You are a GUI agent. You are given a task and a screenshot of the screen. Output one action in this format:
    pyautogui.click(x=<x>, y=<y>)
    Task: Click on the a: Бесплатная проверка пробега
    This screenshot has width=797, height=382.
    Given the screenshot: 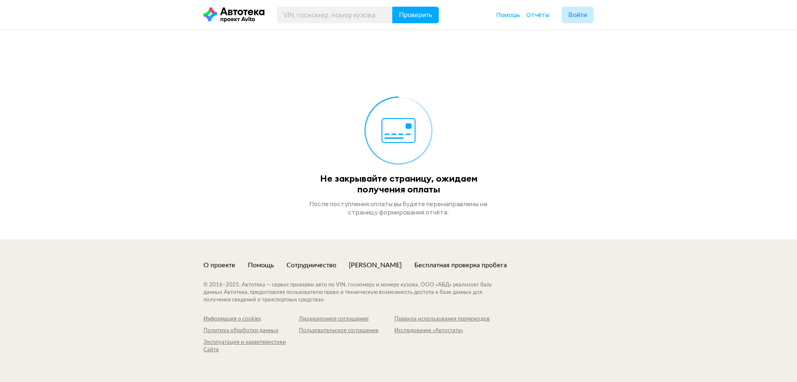 What is the action you would take?
    pyautogui.click(x=460, y=265)
    